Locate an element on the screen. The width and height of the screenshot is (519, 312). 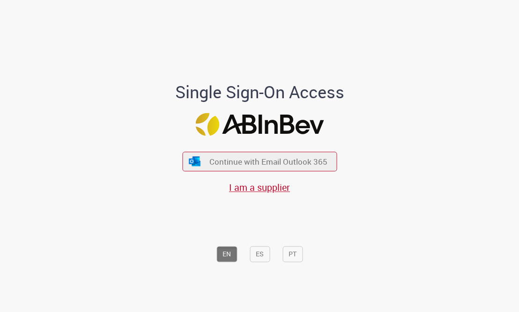
img: Logo ABInBev is located at coordinates (259, 124).